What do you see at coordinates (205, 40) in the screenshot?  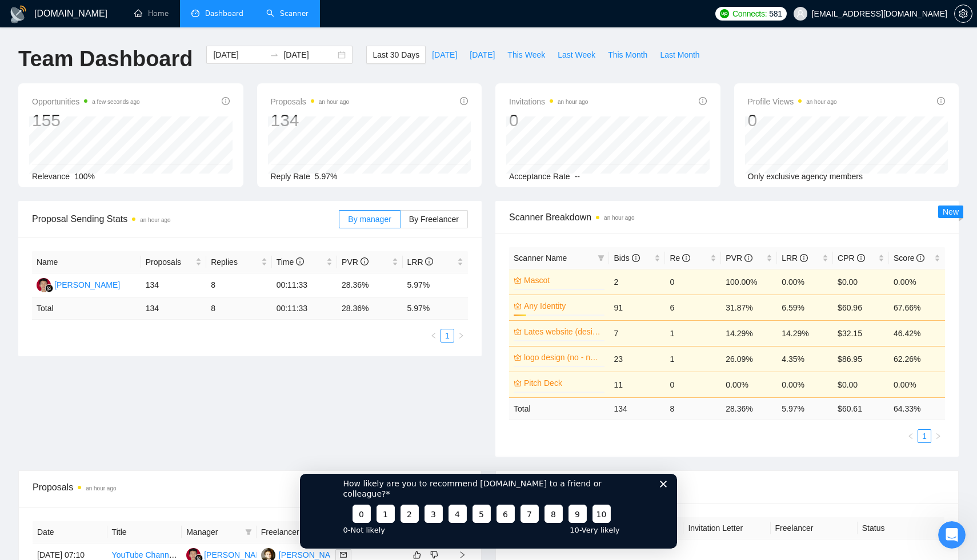 I see `button: 6` at bounding box center [205, 40].